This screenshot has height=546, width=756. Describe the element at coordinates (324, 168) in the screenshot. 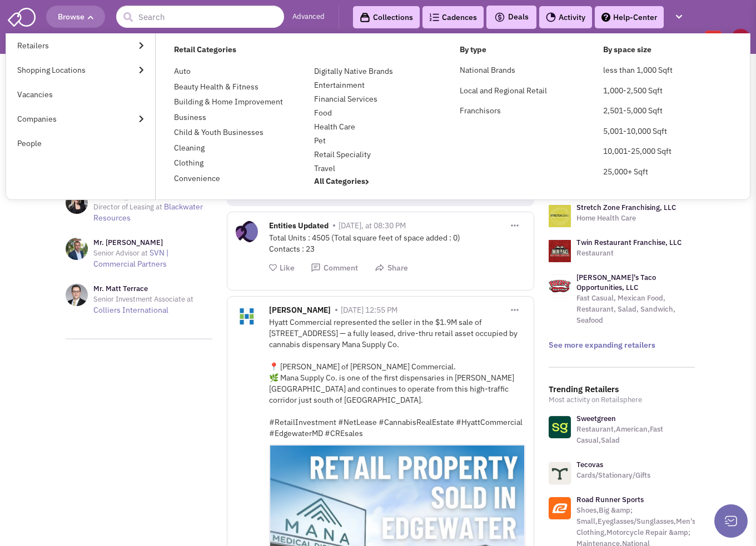

I see `a: Travel` at that location.